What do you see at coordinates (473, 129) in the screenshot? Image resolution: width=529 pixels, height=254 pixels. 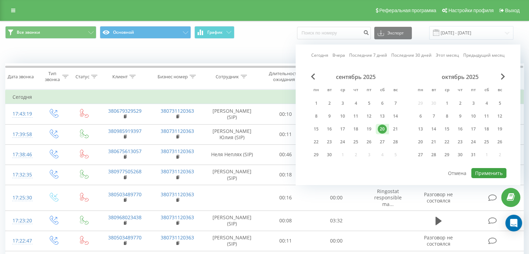 I see `div: пт 17 окт. 2025 г.` at bounding box center [473, 129].